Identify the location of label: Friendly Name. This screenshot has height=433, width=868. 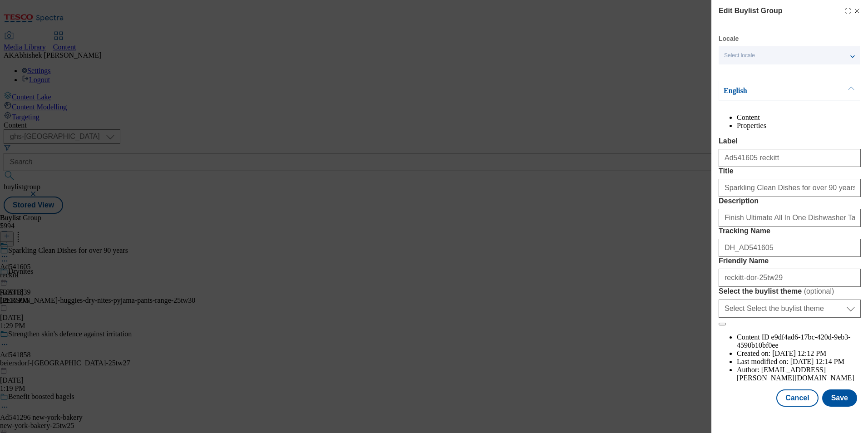
(789, 261).